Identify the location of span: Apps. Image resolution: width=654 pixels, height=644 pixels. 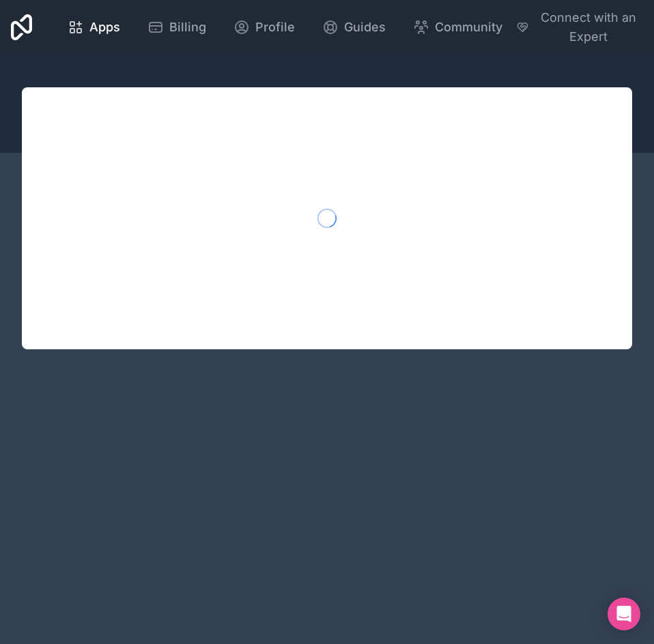
(104, 27).